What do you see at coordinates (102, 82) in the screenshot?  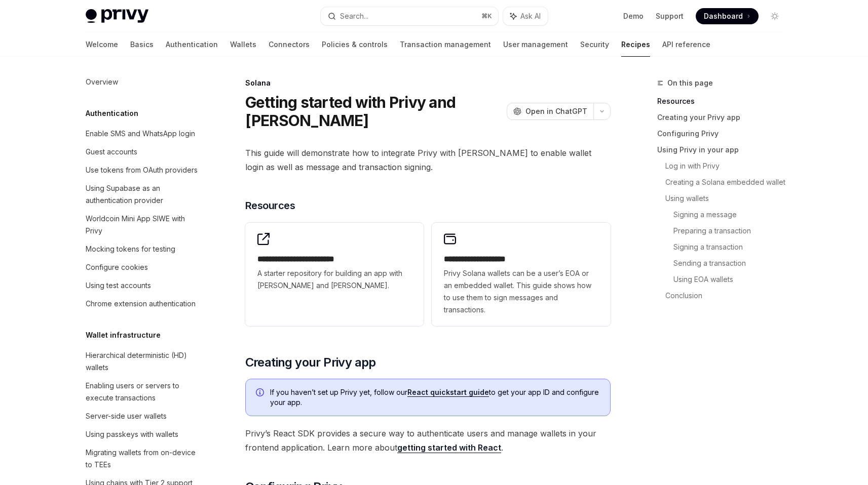 I see `div: Overview` at bounding box center [102, 82].